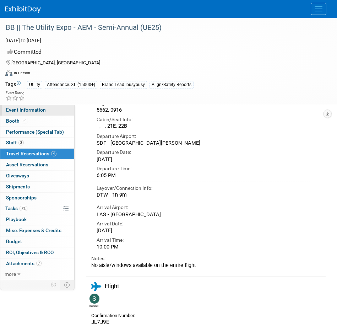  What do you see at coordinates (17, 176) in the screenshot?
I see `span: Giveaways` at bounding box center [17, 176].